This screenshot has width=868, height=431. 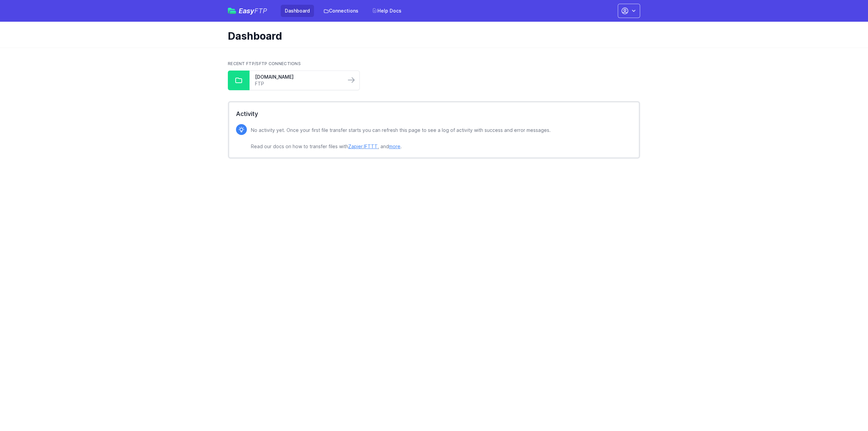 What do you see at coordinates (341, 11) in the screenshot?
I see `a: Connections` at bounding box center [341, 11].